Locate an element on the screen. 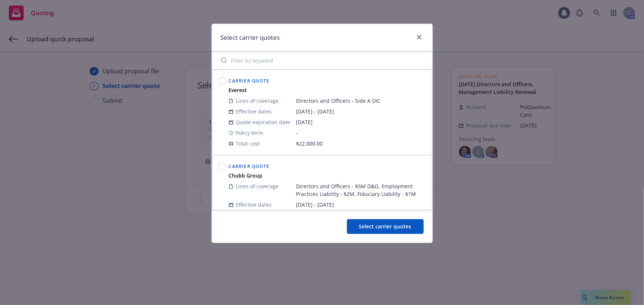 The height and width of the screenshot is (305, 644). input: Filter by keyword is located at coordinates (322, 60).